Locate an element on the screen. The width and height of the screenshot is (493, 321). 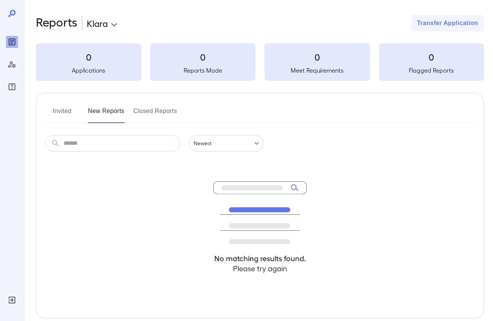
h4: No matching results found. is located at coordinates (260, 258).